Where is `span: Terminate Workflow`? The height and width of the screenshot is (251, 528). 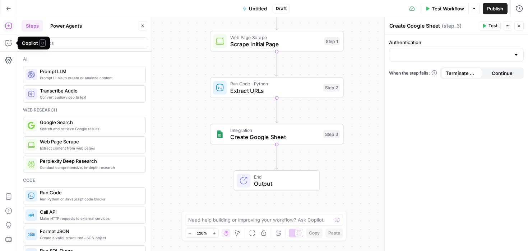 span: Terminate Workflow is located at coordinates (461, 73).